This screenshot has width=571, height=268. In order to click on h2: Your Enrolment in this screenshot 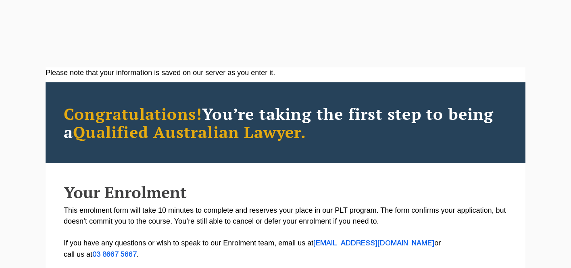, I will do `click(286, 192)`.